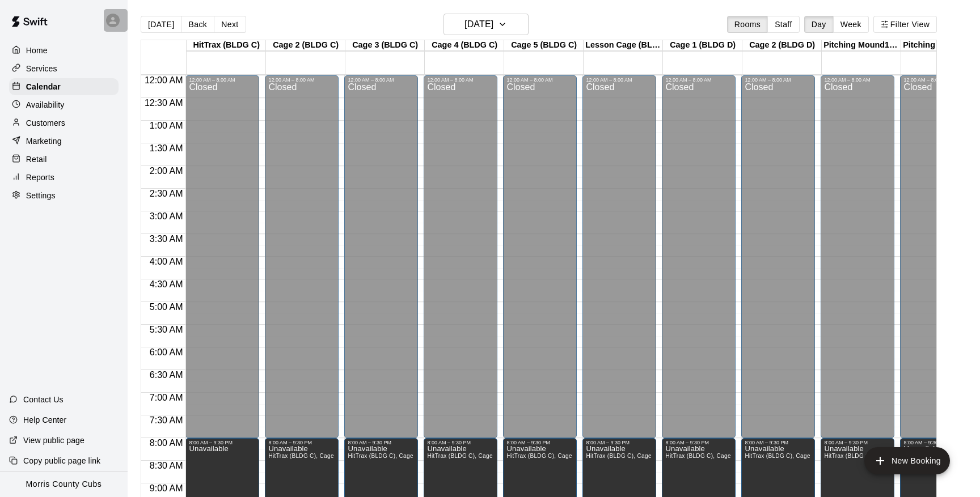 The image size is (980, 497). Describe the element at coordinates (41, 68) in the screenshot. I see `p: Services` at that location.